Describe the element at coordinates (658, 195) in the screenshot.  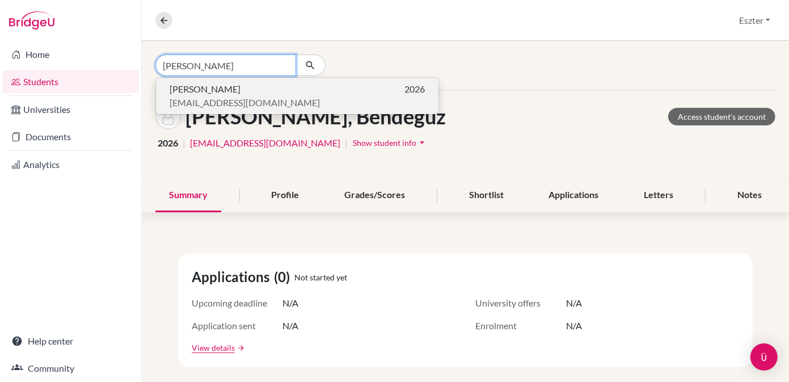
I see `div: Letters` at that location.